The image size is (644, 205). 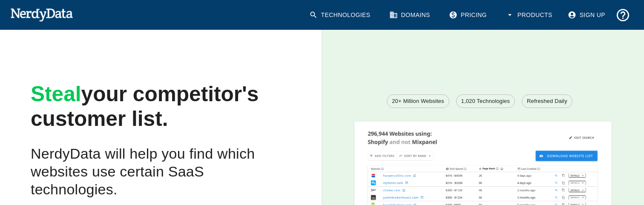 I want to click on a: Refreshed Daily, so click(x=547, y=102).